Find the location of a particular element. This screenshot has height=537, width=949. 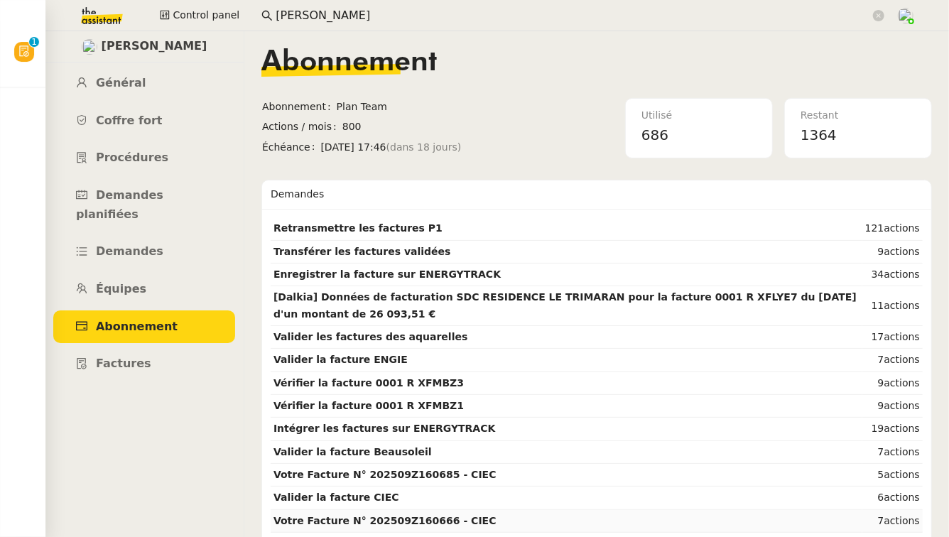

strong: Votre Facture N° 202509Z160685 - CIEC is located at coordinates (385, 474).